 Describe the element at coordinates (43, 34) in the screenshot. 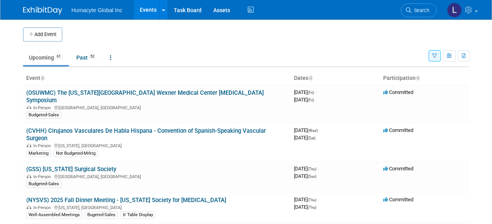

I see `button: Add Event` at that location.